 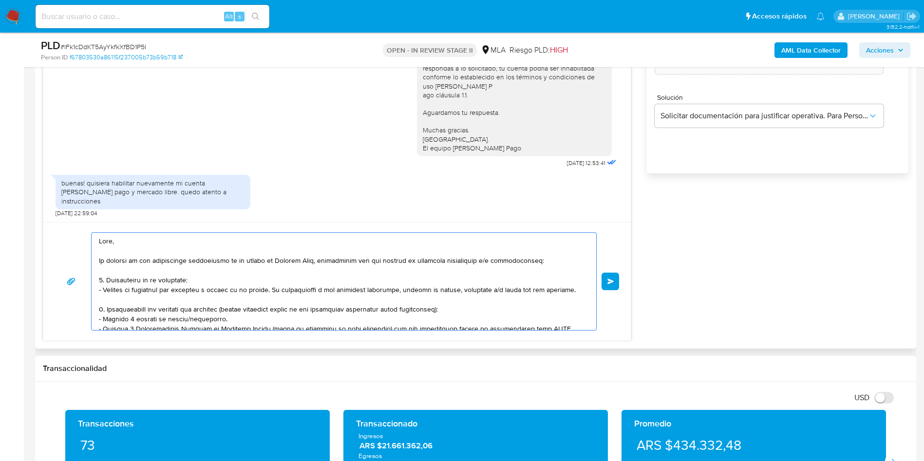 I want to click on span: s, so click(x=240, y=16).